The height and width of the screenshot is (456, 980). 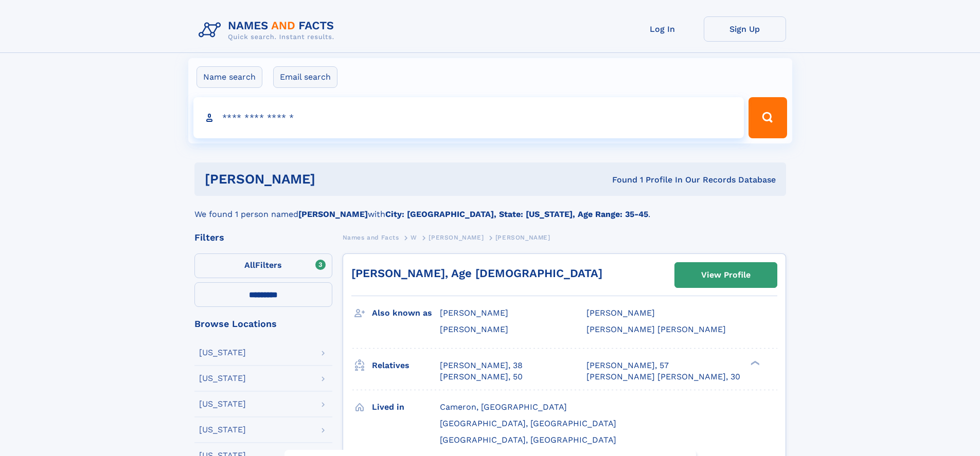 What do you see at coordinates (269, 30) in the screenshot?
I see `img: Logo Names and Facts` at bounding box center [269, 30].